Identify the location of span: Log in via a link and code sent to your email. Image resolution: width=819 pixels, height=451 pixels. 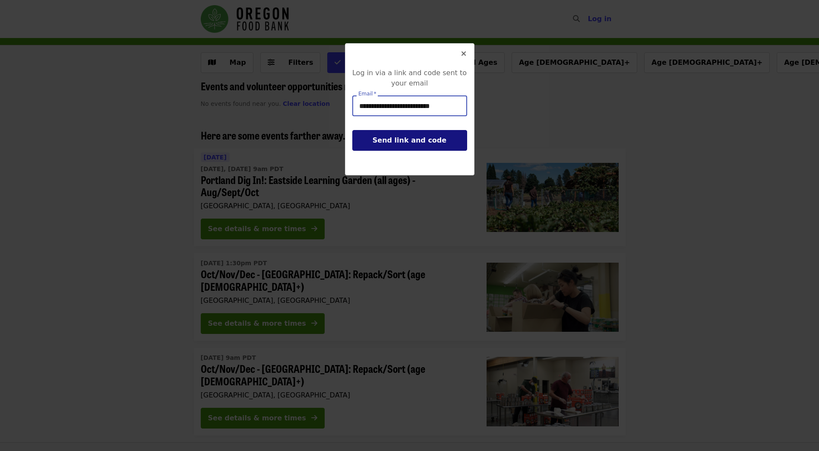
(409, 78).